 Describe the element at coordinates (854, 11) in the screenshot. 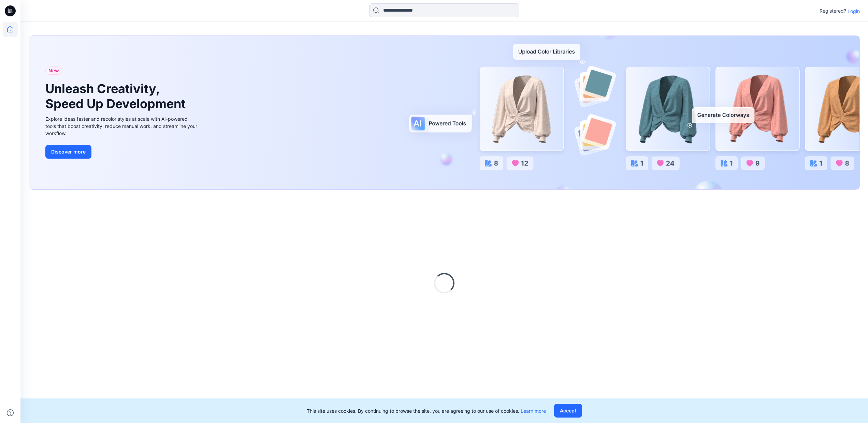

I see `p: Login` at that location.